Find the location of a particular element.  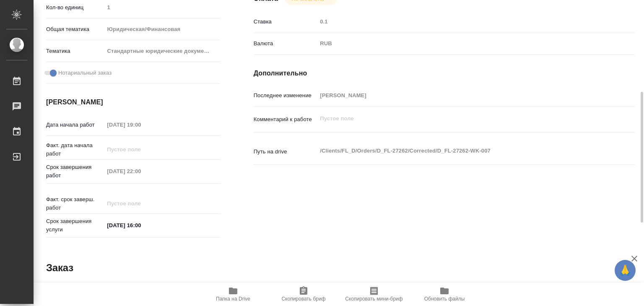

span: Скопировать бриф is located at coordinates (303, 299).